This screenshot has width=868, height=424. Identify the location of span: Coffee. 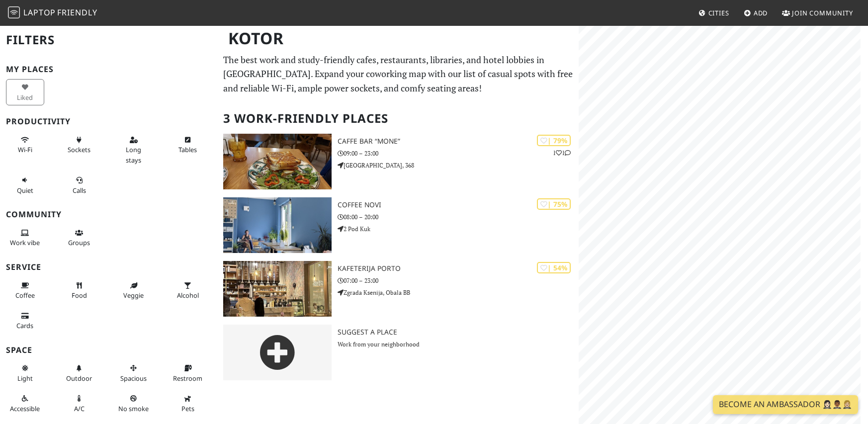
(25, 295).